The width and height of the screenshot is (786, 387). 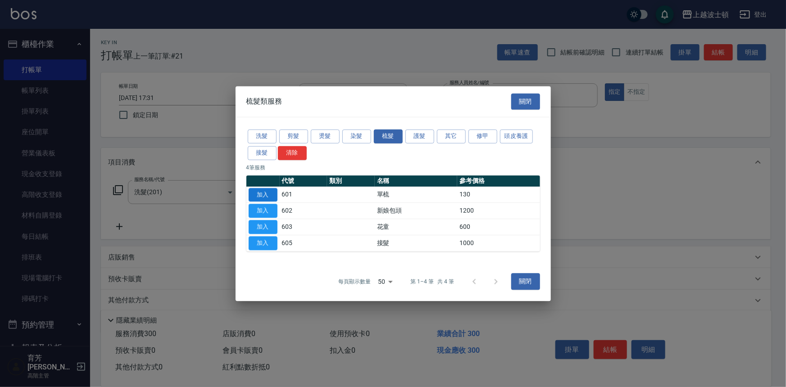 What do you see at coordinates (498, 181) in the screenshot?
I see `th: 參考價格` at bounding box center [498, 181].